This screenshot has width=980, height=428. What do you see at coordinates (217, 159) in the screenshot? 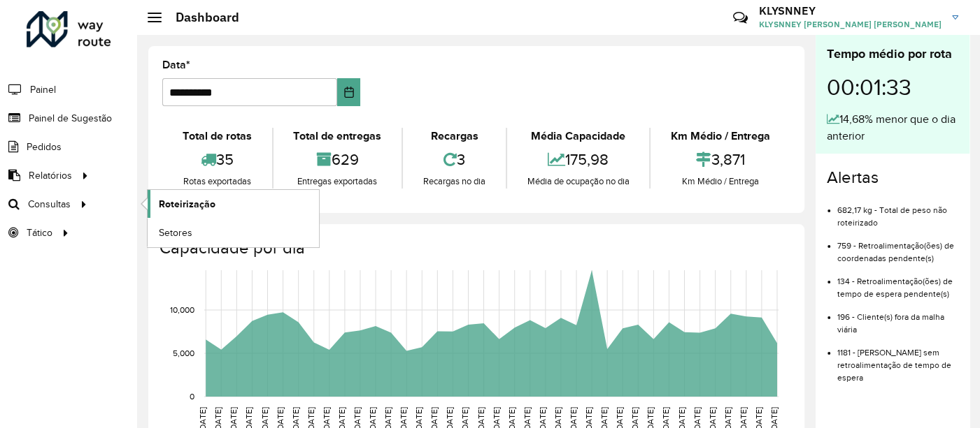
I see `div: 35` at bounding box center [217, 159].